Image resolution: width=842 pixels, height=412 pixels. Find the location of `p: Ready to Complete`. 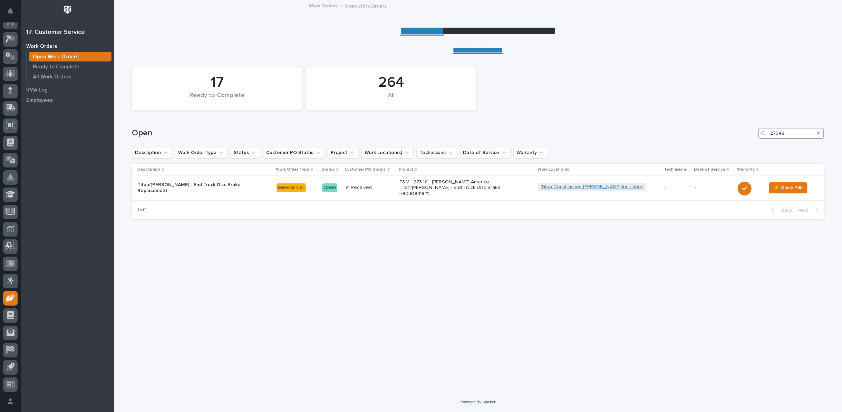

p: Ready to Complete is located at coordinates (56, 67).